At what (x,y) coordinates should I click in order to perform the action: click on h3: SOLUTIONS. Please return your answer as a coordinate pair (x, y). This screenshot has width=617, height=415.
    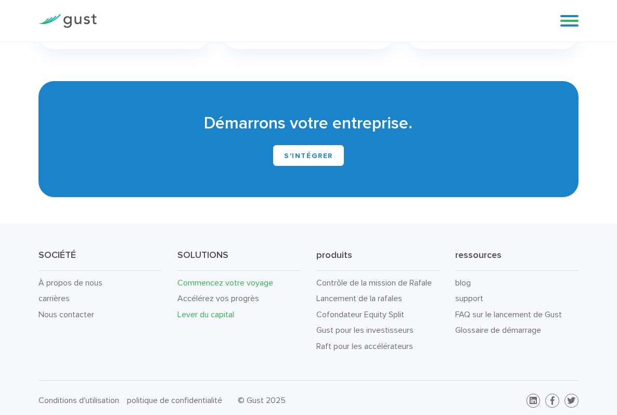
    Looking at the image, I should click on (239, 260).